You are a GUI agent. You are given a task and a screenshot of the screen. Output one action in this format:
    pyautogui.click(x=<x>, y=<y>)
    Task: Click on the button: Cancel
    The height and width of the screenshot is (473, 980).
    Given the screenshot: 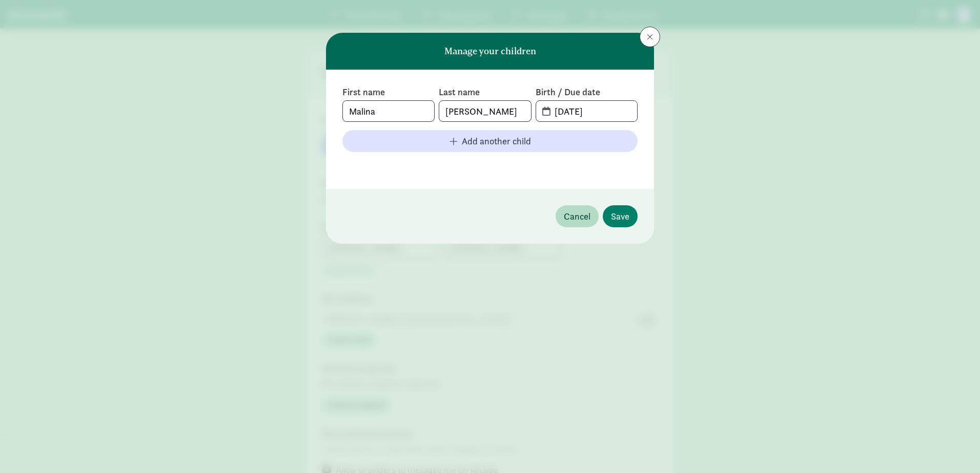 What is the action you would take?
    pyautogui.click(x=577, y=216)
    